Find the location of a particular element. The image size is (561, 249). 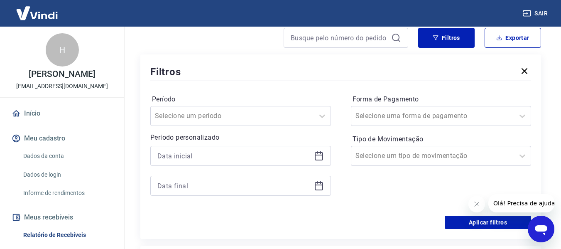

a: Dados da conta is located at coordinates (67, 156).